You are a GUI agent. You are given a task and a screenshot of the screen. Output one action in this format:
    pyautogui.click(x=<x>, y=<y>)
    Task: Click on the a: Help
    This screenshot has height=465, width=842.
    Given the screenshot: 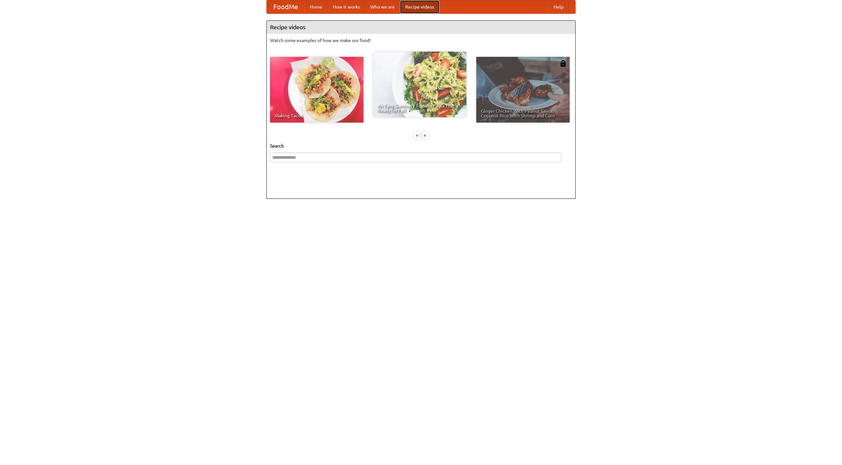 What is the action you would take?
    pyautogui.click(x=558, y=7)
    